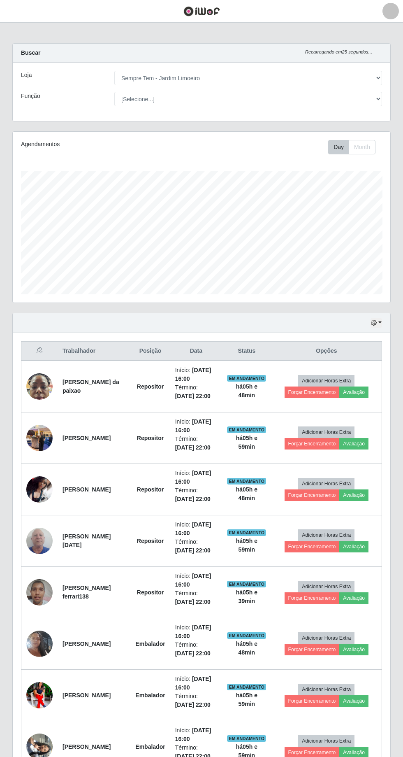 The width and height of the screenshot is (403, 757). I want to click on img: 1751311767272.jpeg, so click(40, 695).